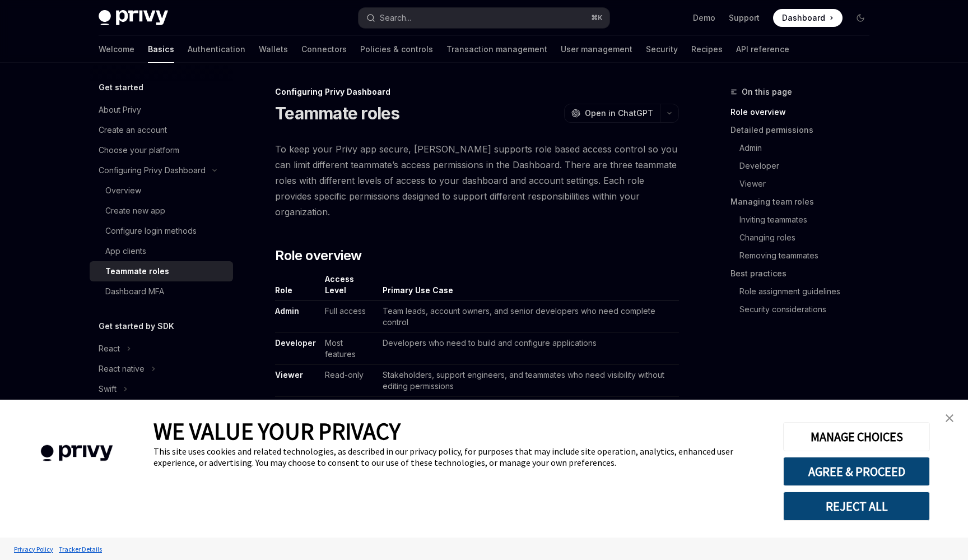 The height and width of the screenshot is (560, 968). I want to click on a: Recipes, so click(707, 49).